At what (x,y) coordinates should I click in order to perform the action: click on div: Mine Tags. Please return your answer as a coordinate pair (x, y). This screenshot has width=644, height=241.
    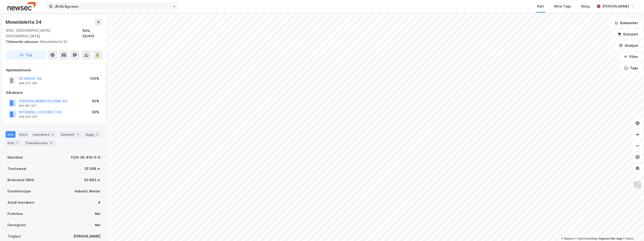
    Looking at the image, I should click on (562, 6).